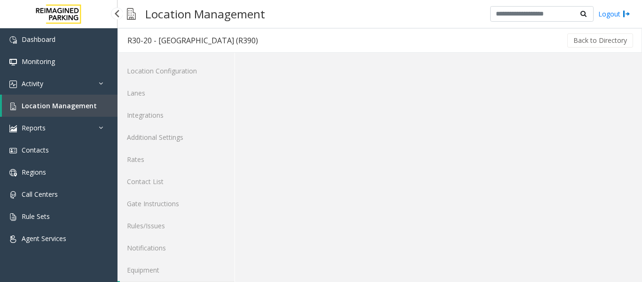  I want to click on span: Regions, so click(34, 172).